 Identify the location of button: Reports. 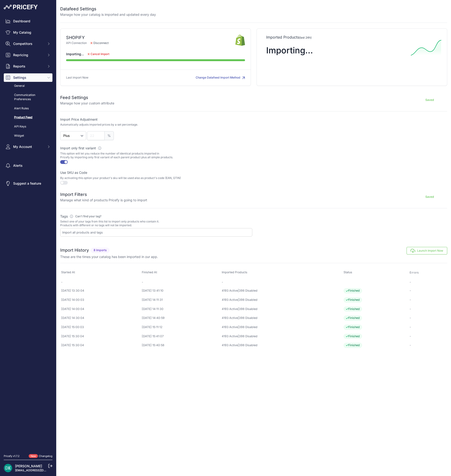
(28, 66).